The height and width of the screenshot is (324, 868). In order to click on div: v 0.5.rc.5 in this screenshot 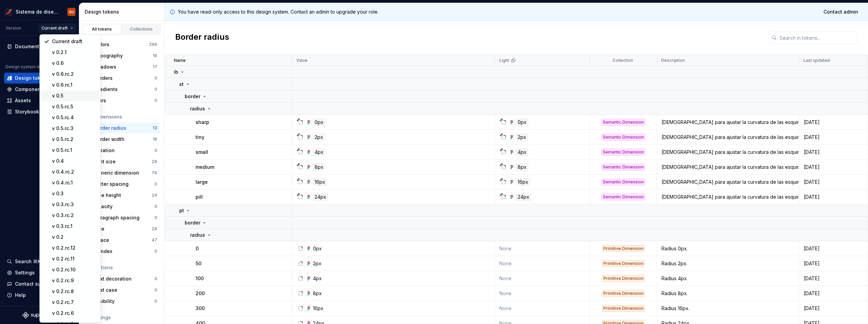, I will do `click(74, 107)`.